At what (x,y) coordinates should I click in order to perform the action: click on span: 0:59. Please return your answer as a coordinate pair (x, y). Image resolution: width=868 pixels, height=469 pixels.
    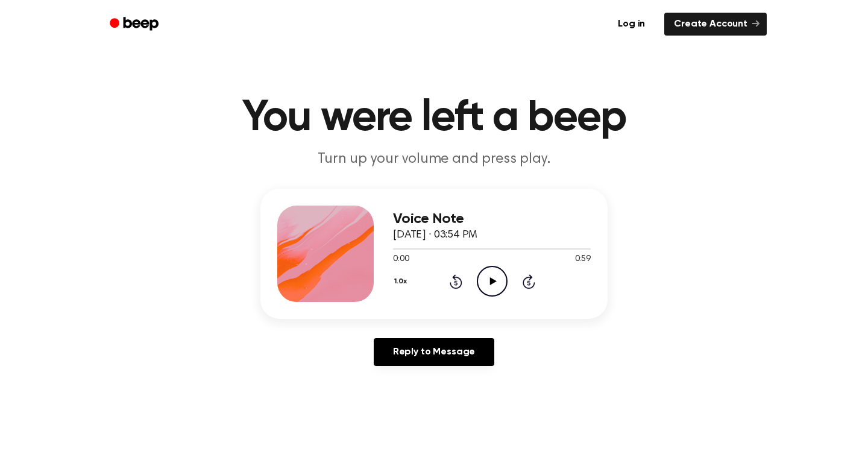
    Looking at the image, I should click on (583, 259).